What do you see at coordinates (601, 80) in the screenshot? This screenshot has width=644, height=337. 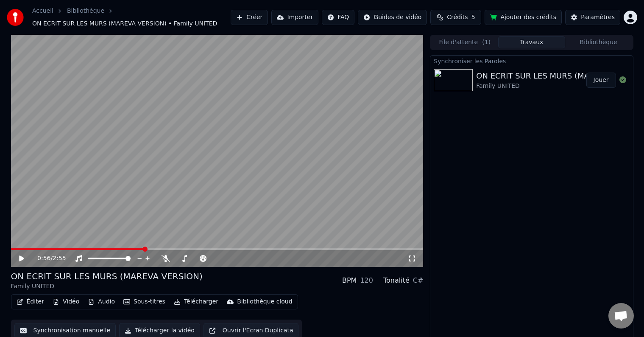 I see `button: Jouer` at bounding box center [601, 80].